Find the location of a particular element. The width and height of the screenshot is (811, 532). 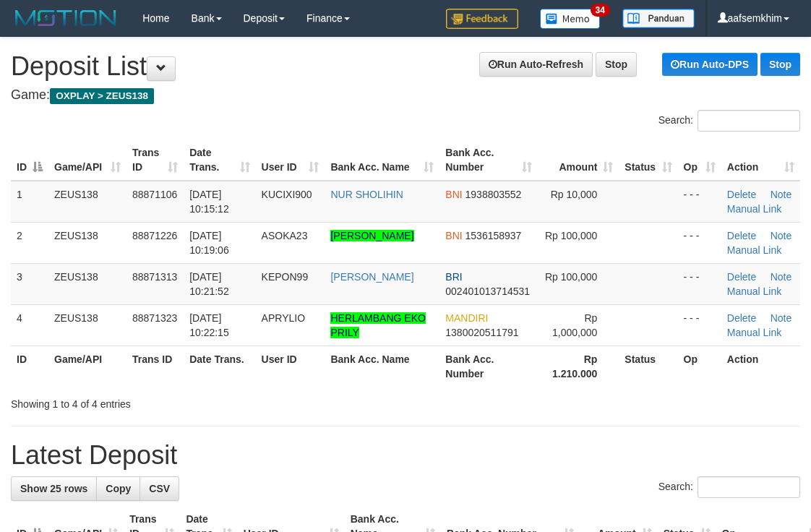

th: Status is located at coordinates (648, 366).